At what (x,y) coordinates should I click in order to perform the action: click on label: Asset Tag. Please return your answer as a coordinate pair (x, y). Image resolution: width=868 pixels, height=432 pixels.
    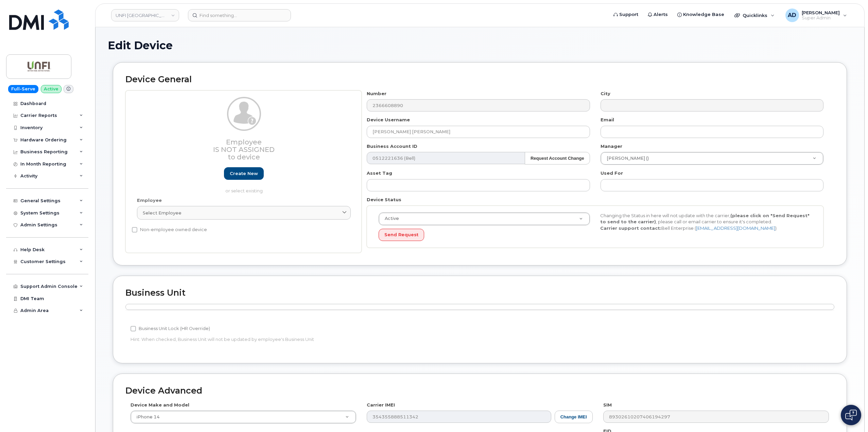
    Looking at the image, I should click on (379, 173).